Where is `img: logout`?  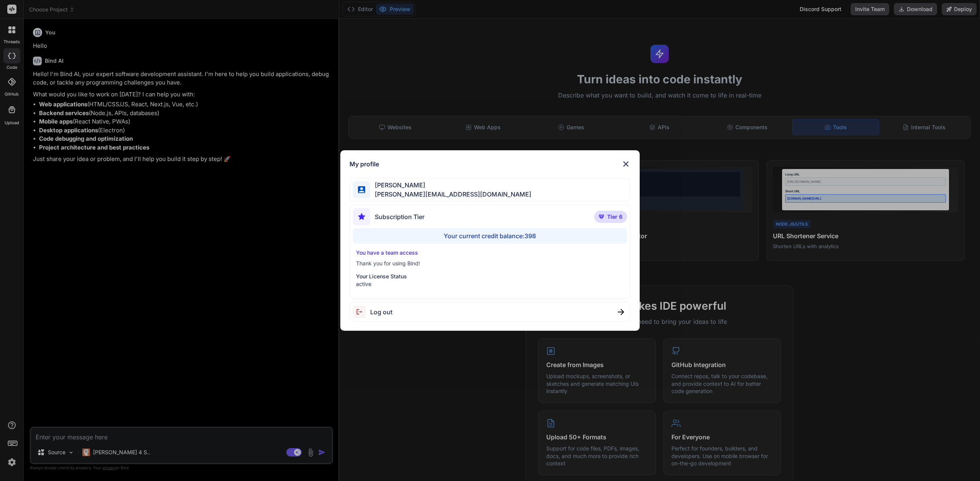 img: logout is located at coordinates (361, 312).